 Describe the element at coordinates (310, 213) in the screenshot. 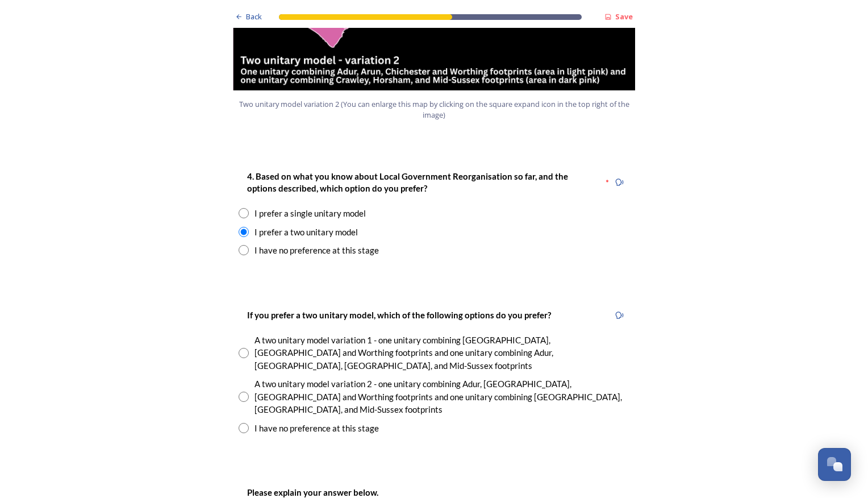

I see `div: I prefer a single unitary model` at that location.